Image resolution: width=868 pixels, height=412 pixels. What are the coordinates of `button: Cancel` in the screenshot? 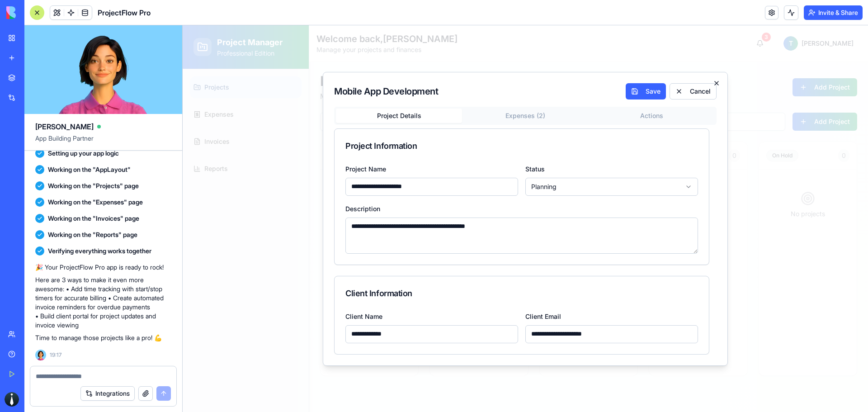 It's located at (510, 66).